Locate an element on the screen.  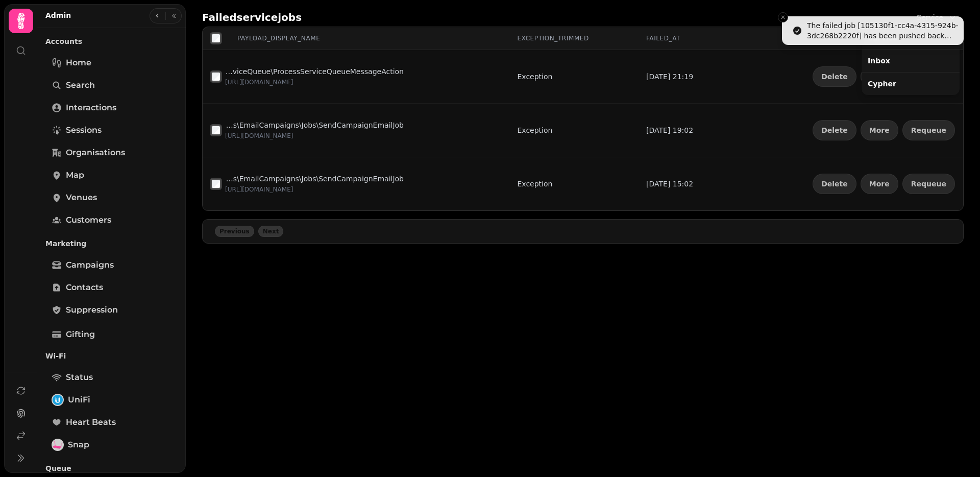
span: Customers is located at coordinates (89, 220).